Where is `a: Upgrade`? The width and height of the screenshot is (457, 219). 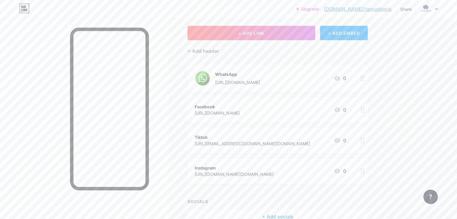
a: Upgrade is located at coordinates (307, 9).